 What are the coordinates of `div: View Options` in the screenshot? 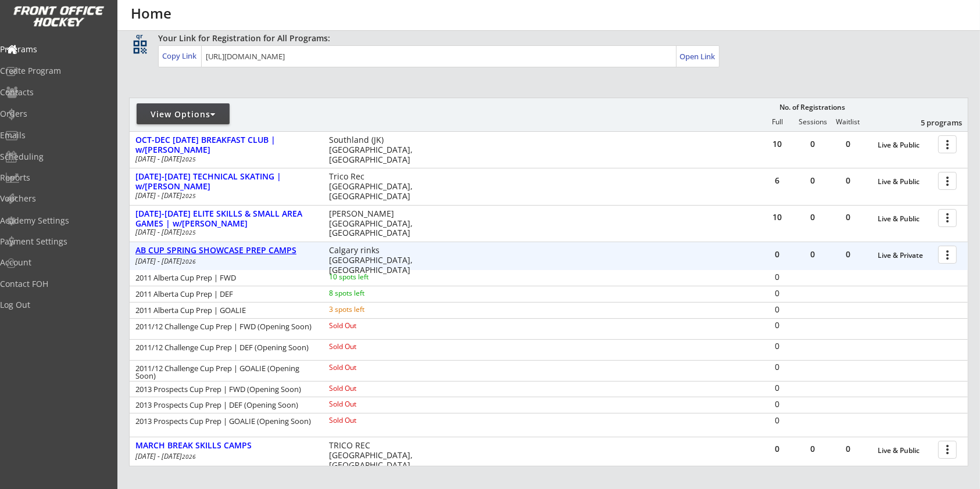 It's located at (183, 115).